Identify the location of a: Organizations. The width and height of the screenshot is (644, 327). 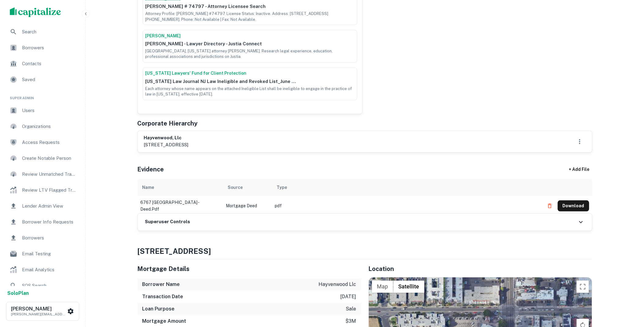
(42, 126).